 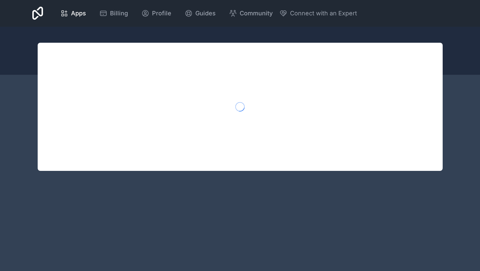 I want to click on span: Guides, so click(x=205, y=13).